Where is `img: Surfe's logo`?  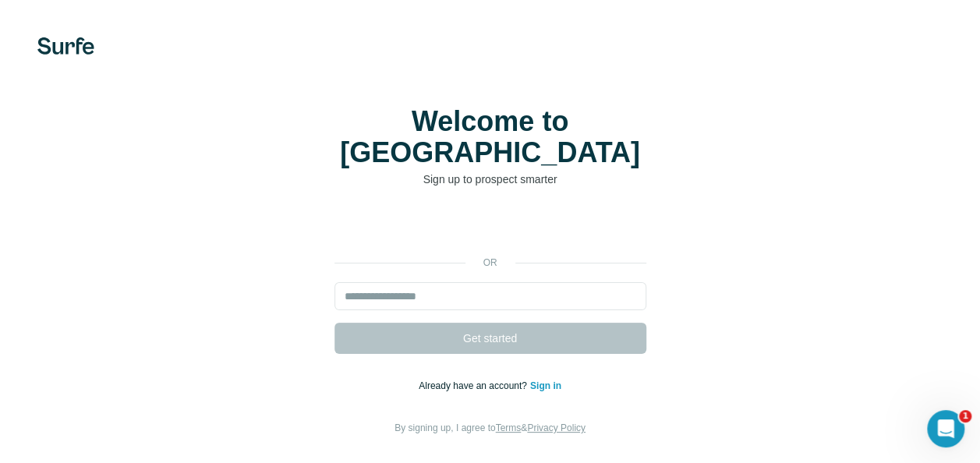 img: Surfe's logo is located at coordinates (66, 46).